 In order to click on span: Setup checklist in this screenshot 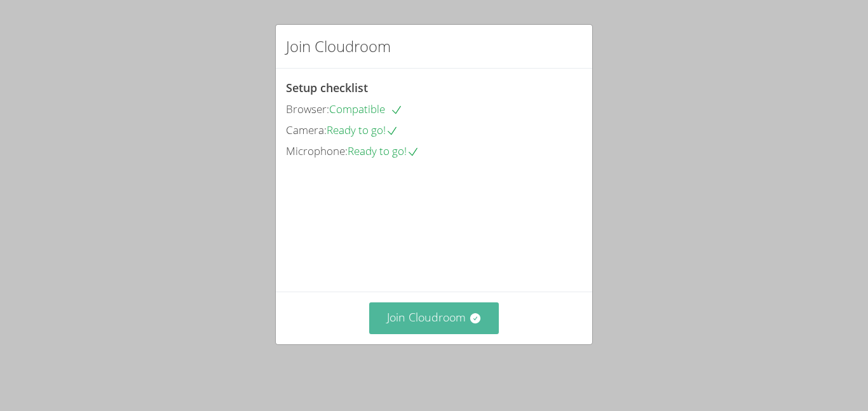, I will do `click(327, 87)`.